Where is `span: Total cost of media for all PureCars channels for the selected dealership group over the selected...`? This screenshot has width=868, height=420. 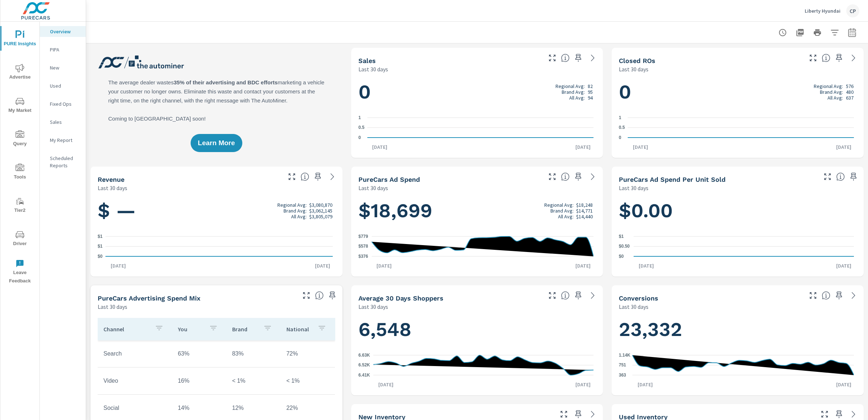 span: Total cost of media for all PureCars channels for the selected dealership group over the selected... is located at coordinates (565, 177).